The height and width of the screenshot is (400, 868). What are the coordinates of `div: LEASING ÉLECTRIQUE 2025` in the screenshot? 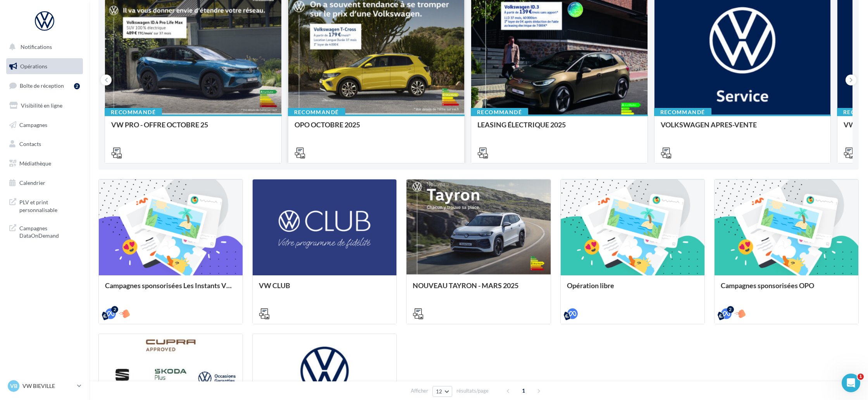 It's located at (559, 128).